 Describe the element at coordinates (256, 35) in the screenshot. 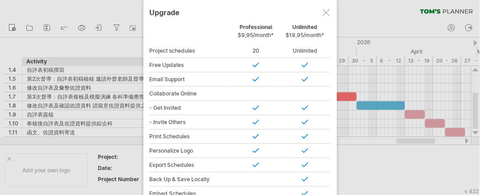

I see `span: $9,95/month*` at that location.